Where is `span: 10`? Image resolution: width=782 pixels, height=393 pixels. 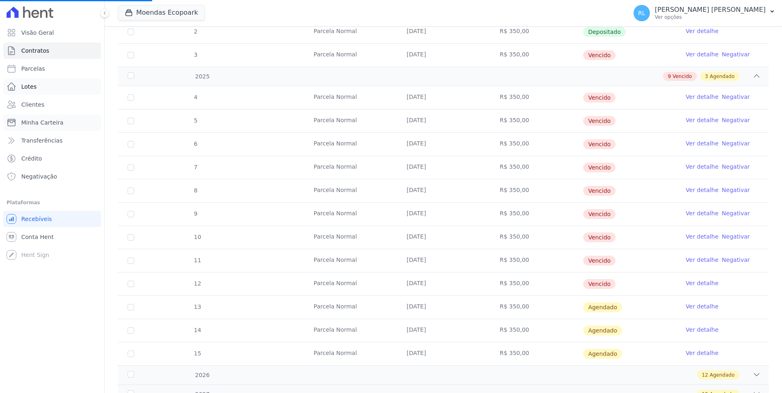 span: 10 is located at coordinates (197, 237).